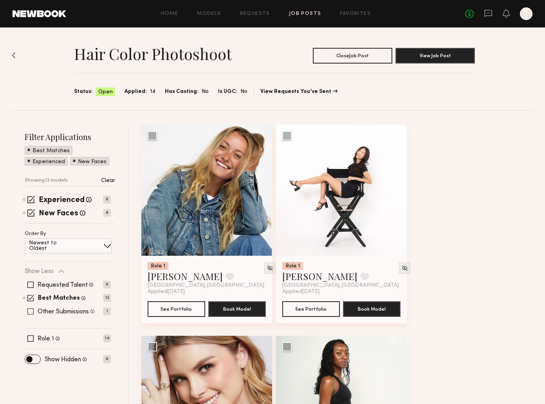 The width and height of the screenshot is (545, 404). I want to click on p: Clear, so click(108, 181).